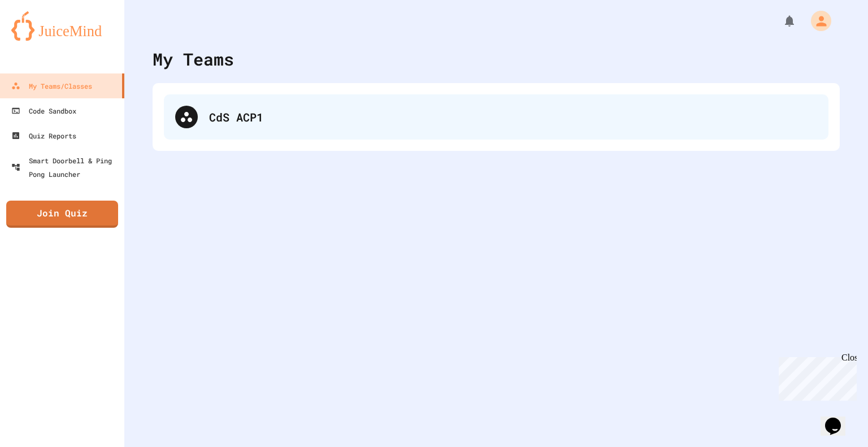  Describe the element at coordinates (52, 86) in the screenshot. I see `div: My Teams/Classes` at that location.